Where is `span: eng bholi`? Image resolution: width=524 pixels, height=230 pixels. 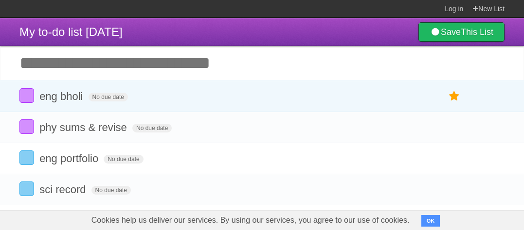 span: eng bholi is located at coordinates (62, 96).